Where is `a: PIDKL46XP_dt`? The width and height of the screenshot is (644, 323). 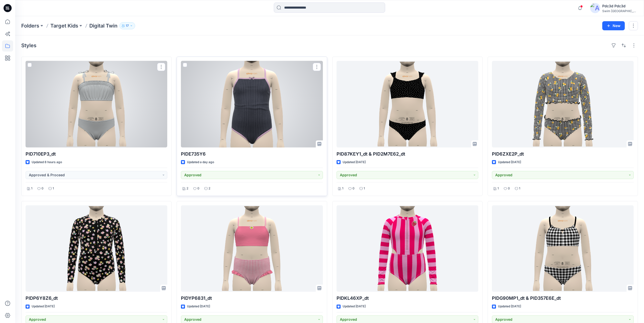 a: PIDKL46XP_dt is located at coordinates (407, 249).